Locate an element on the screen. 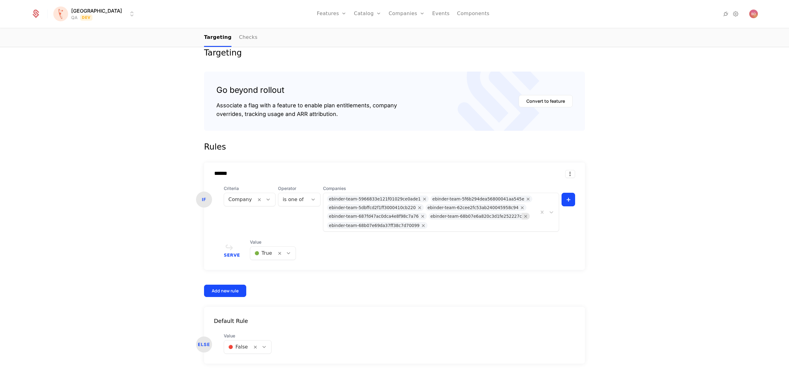 Image resolution: width=789 pixels, height=392 pixels. a: Settings is located at coordinates (736, 14).